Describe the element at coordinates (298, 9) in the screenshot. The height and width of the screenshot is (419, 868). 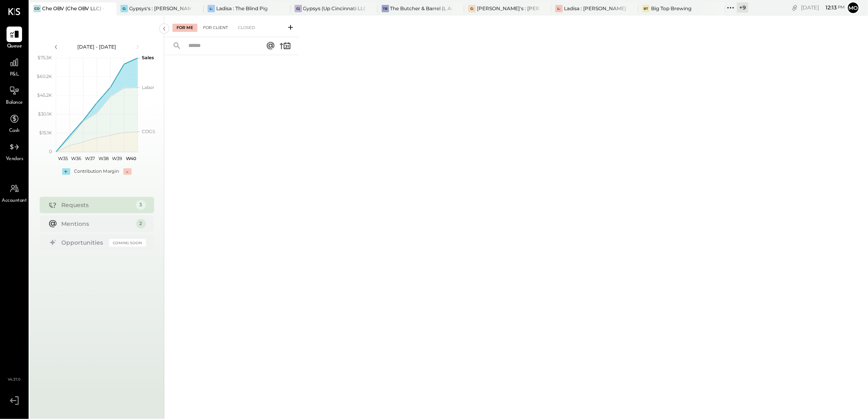
I see `div: G(` at that location.